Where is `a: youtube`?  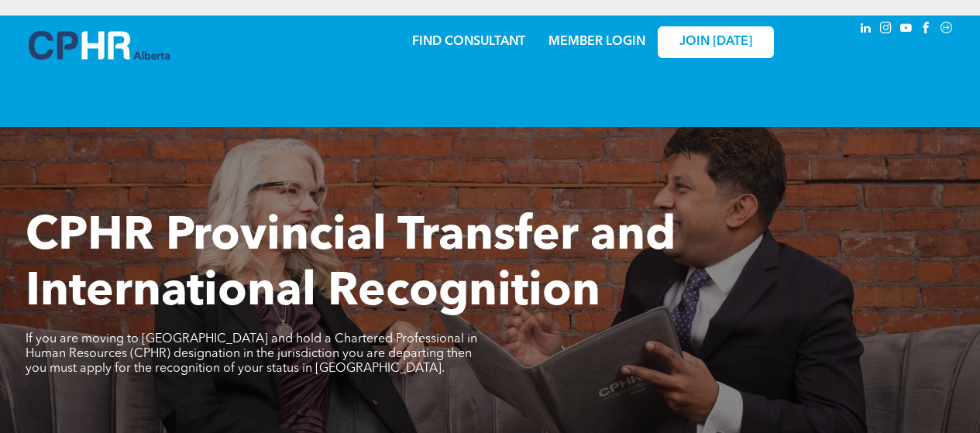
a: youtube is located at coordinates (906, 29).